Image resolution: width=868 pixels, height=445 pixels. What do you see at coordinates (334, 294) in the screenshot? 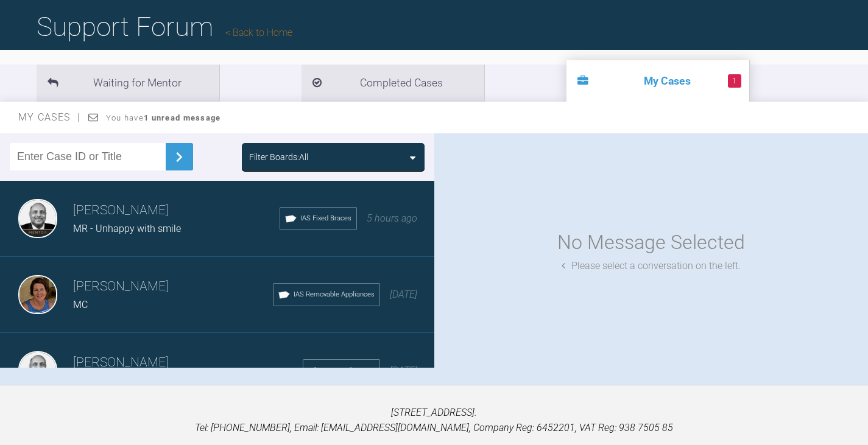
I see `span: IAS Removable Appliances` at bounding box center [334, 294].